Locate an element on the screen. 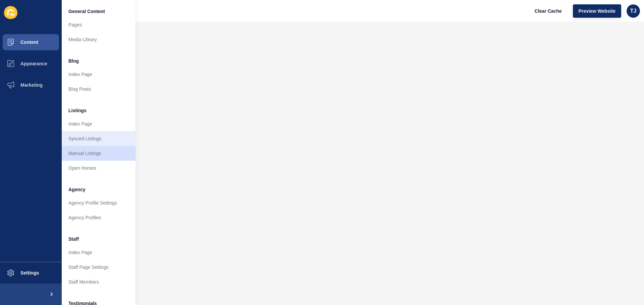  a: Agency Profile Settings is located at coordinates (99, 203).